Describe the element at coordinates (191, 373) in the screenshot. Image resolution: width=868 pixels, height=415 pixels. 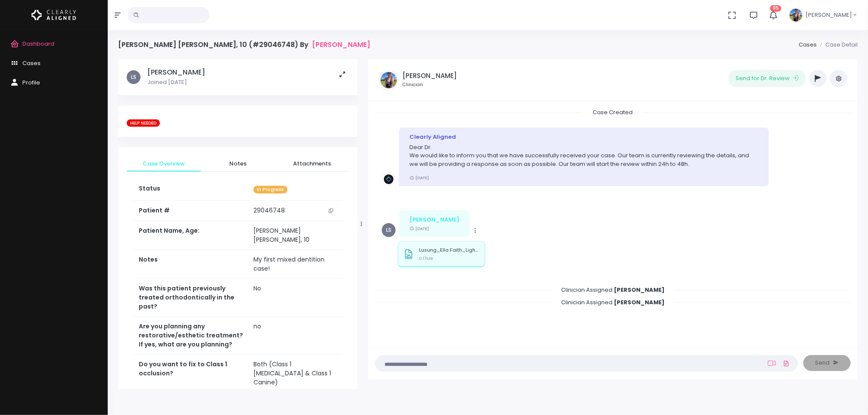
I see `th: Do you want to fix to Class 1 occlusion?` at that location.